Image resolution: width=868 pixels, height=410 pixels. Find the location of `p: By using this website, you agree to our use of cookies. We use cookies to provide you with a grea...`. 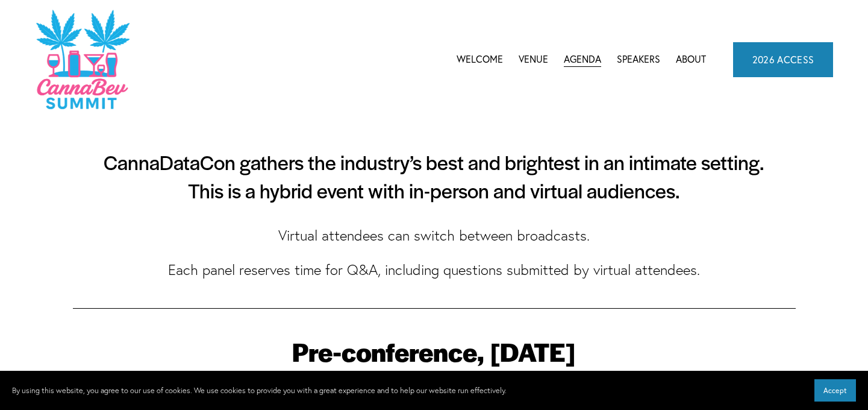

p: By using this website, you agree to our use of cookies. We use cookies to provide you with a grea... is located at coordinates (259, 390).